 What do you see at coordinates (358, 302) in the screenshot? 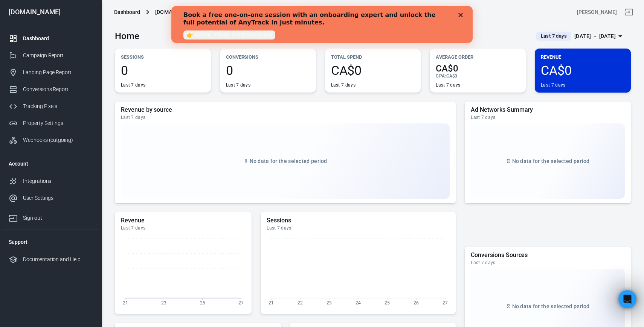
I see `tspan: 24` at bounding box center [358, 302].